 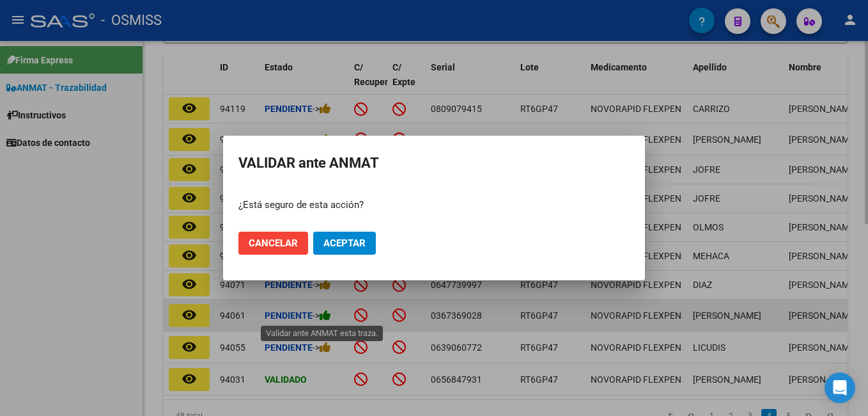 What do you see at coordinates (345, 243) in the screenshot?
I see `span: Aceptar` at bounding box center [345, 243].